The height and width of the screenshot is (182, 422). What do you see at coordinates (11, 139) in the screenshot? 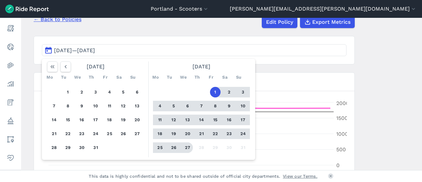
I see `a: Areas` at bounding box center [11, 139].